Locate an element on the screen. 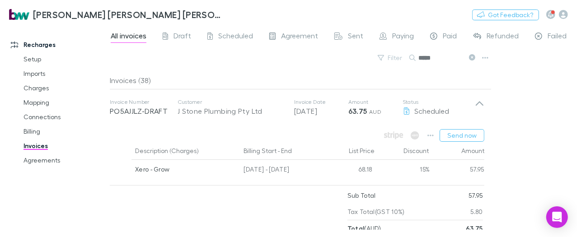 Image resolution: width=577 pixels, height=237 pixels. div: 15% is located at coordinates (403, 171).